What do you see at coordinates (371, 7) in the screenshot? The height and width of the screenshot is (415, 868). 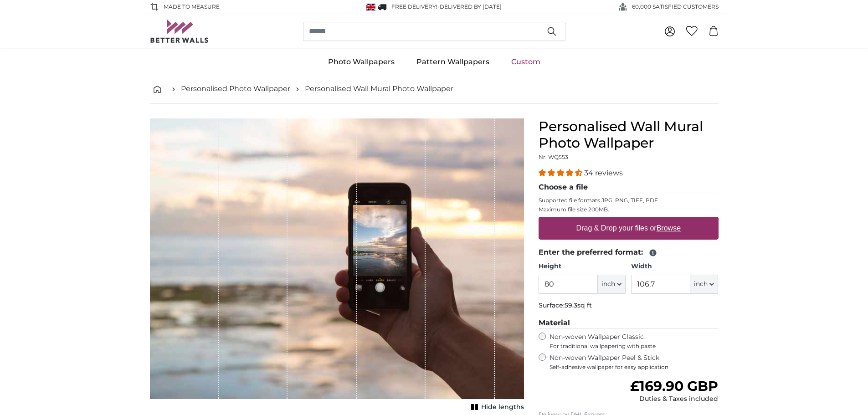 I see `a: United Kingdom` at bounding box center [371, 7].